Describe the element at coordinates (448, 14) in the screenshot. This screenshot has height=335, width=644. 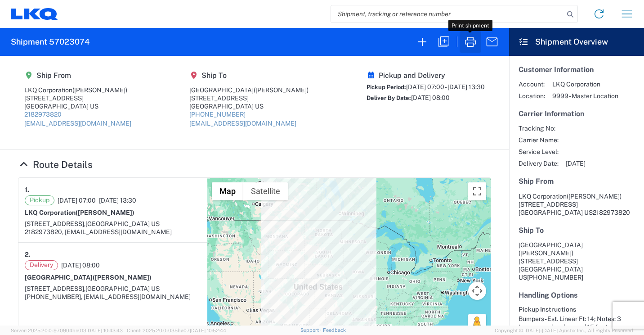
I see `input: Shipment, tracking or reference number` at that location.